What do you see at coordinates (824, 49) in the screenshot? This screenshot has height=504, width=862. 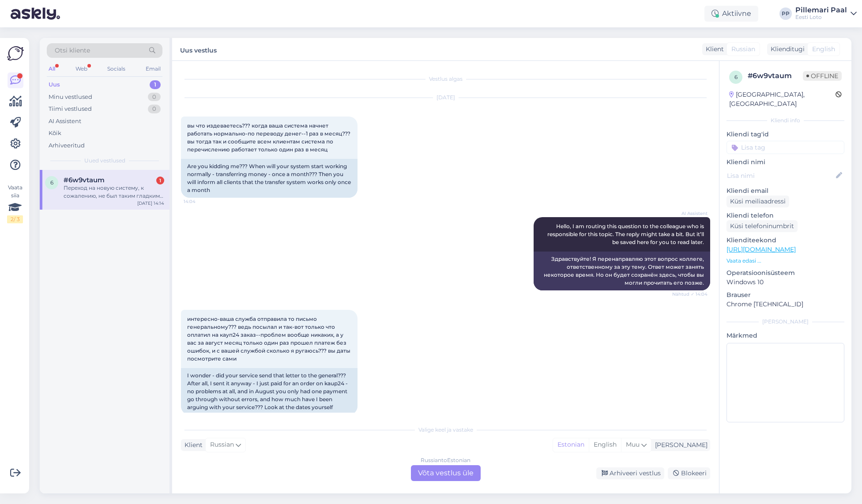 I see `span: English` at bounding box center [824, 49].